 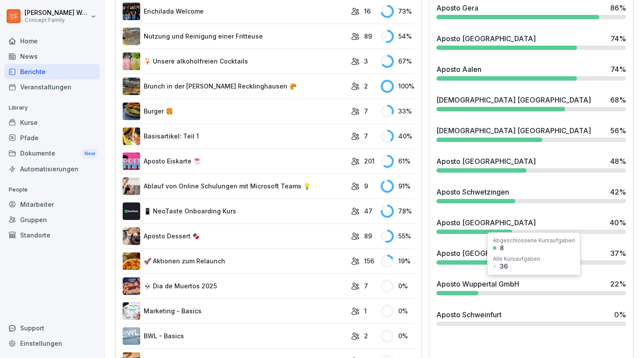 I want to click on a: 🍹 Unsere alkoholfreien Cocktails, so click(x=234, y=61).